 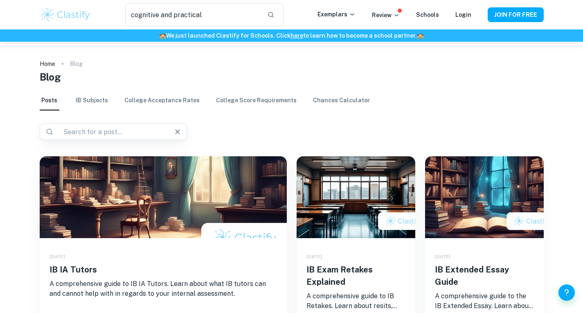 What do you see at coordinates (92, 101) in the screenshot?
I see `a: IB Subjects` at bounding box center [92, 101].